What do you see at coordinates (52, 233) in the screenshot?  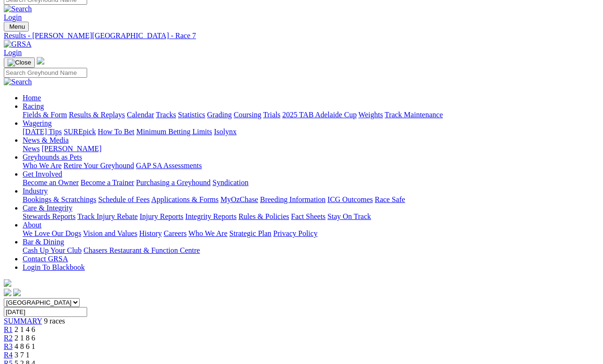 I see `a: We Love Our Dogs` at bounding box center [52, 233].